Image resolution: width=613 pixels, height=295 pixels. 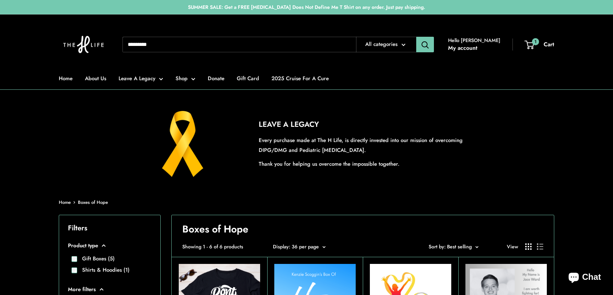 What do you see at coordinates (512, 247) in the screenshot?
I see `span: View` at bounding box center [512, 247].